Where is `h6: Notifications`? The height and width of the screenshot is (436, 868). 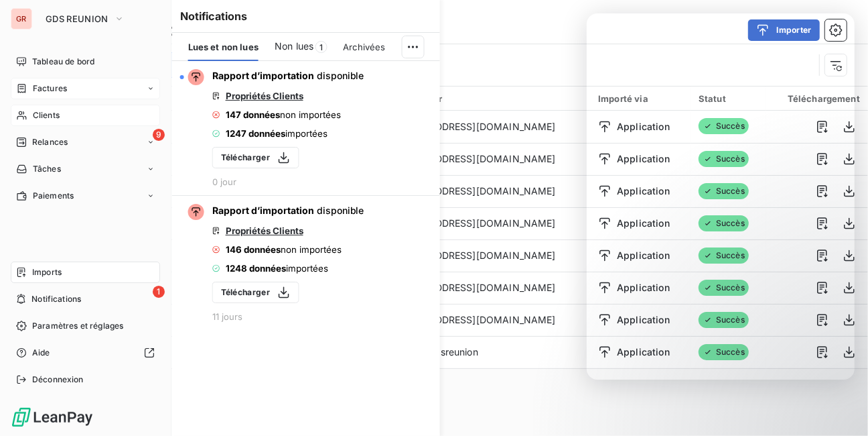 h6: Notifications is located at coordinates (306, 16).